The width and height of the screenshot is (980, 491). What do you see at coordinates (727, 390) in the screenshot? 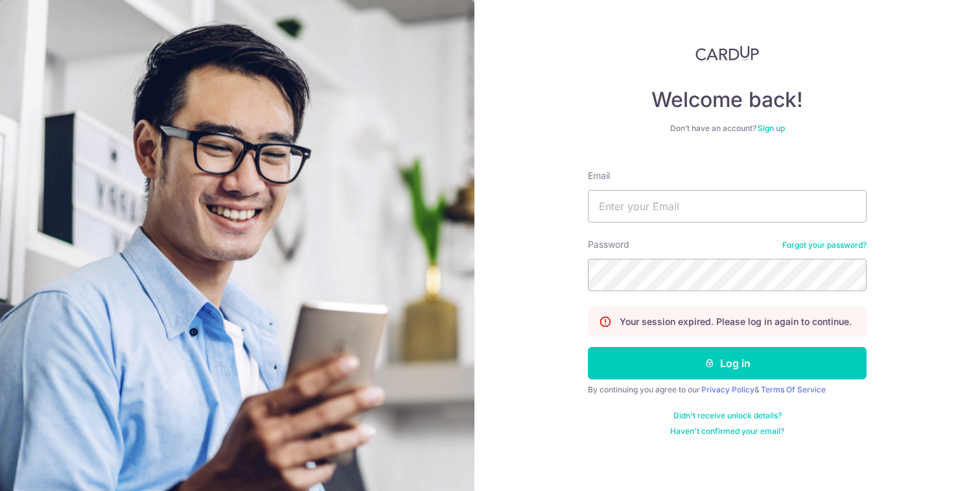
I see `div: By continuing you agree to our &` at bounding box center [727, 390].